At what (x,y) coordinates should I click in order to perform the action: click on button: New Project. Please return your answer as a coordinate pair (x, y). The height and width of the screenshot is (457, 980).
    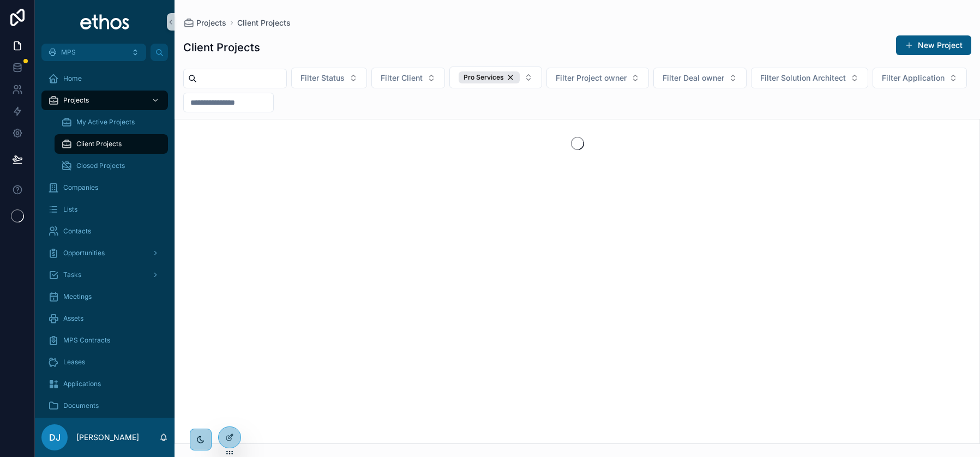
    Looking at the image, I should click on (933, 46).